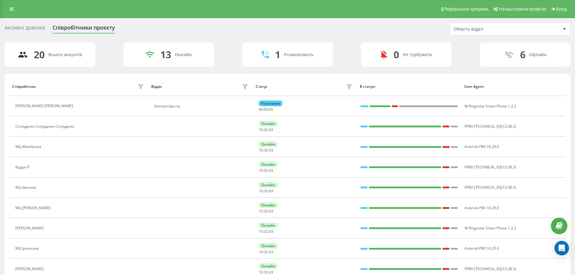 This screenshot has height=275, width=575. I want to click on div: 0, so click(396, 55).